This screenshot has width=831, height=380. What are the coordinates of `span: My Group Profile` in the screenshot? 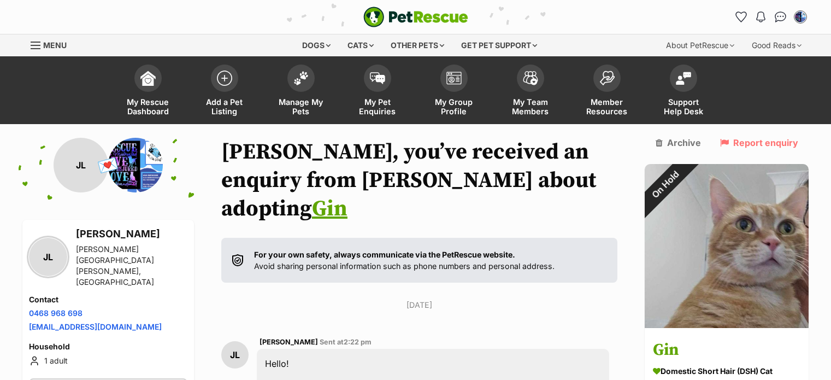 It's located at (454, 106).